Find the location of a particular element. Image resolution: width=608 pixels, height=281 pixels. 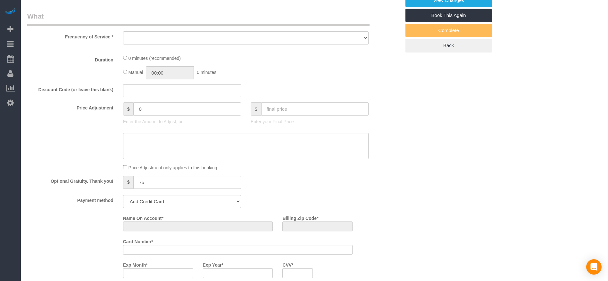

label: Exp Year is located at coordinates (213, 264).